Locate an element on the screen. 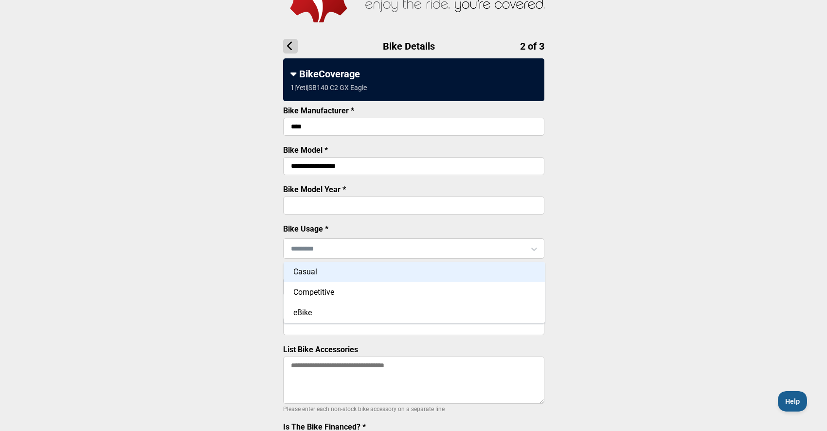  label: Bike Purchase Price * is located at coordinates (321, 270).